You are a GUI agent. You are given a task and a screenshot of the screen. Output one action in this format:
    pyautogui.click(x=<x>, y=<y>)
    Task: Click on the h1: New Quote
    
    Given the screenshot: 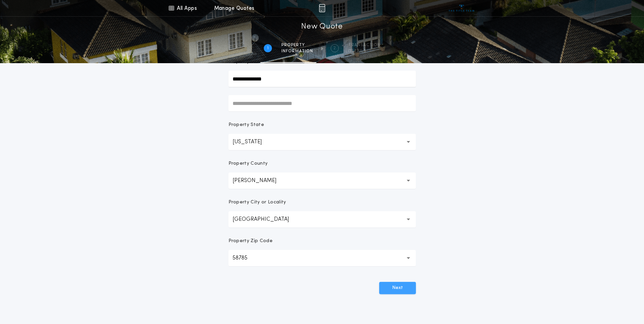 What is the action you would take?
    pyautogui.click(x=322, y=27)
    